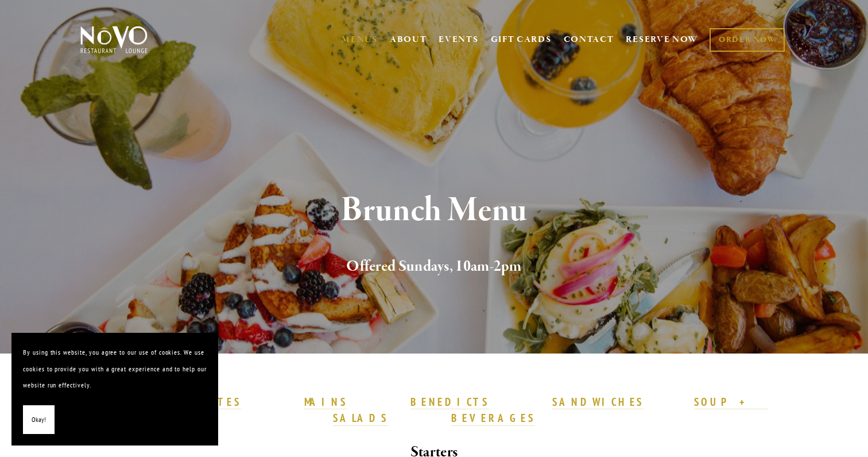  I want to click on a: RESERVE NOW, so click(662, 40).